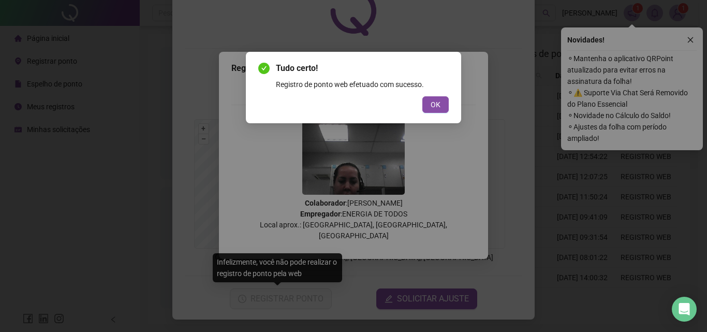  What do you see at coordinates (362, 84) in the screenshot?
I see `div: Registro de ponto web efetuado com sucesso.` at bounding box center [362, 84].